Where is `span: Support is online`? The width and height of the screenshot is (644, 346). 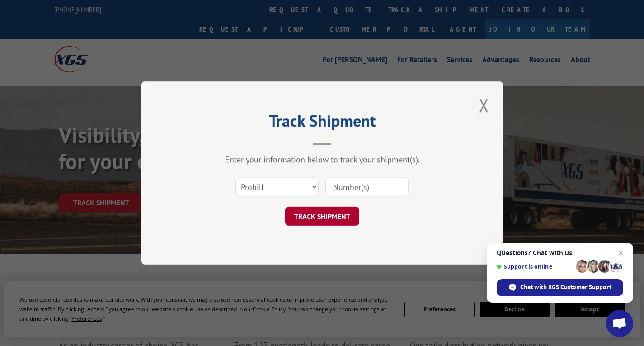
span: Support is online is located at coordinates (535, 266).